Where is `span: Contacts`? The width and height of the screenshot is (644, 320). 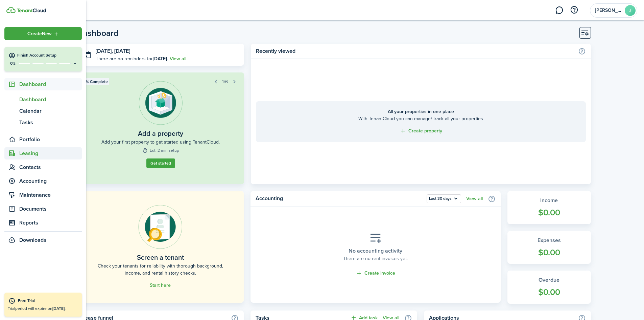
span: Contacts is located at coordinates (50, 167).